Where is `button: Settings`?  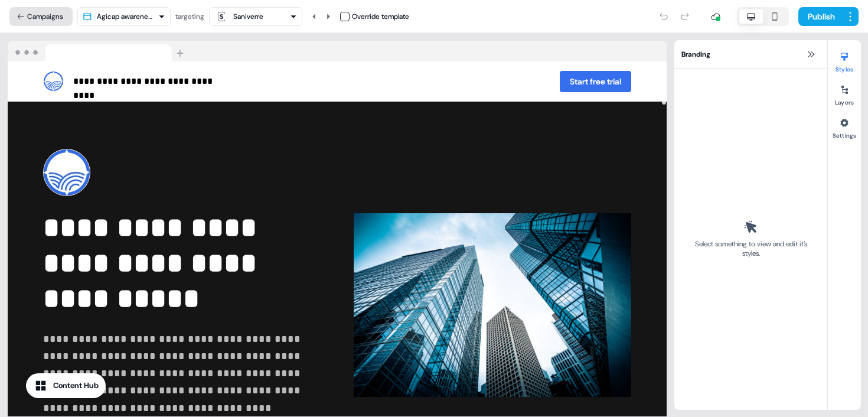 button: Settings is located at coordinates (845, 127).